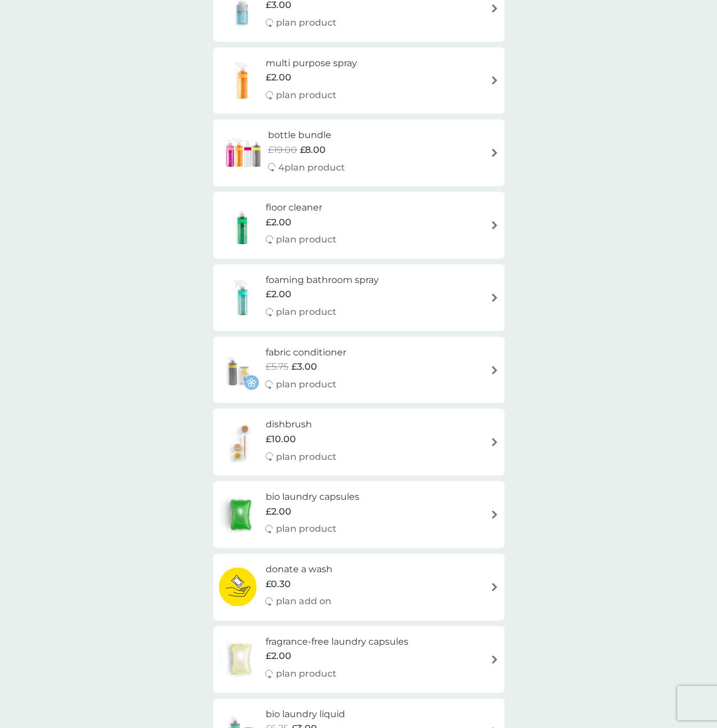  Describe the element at coordinates (280, 439) in the screenshot. I see `span: £10.00` at that location.